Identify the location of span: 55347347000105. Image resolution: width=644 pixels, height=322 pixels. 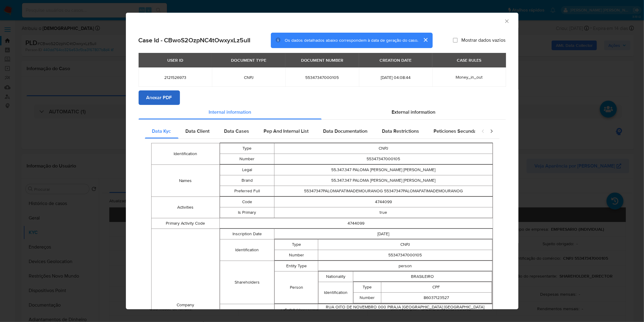
(322, 78).